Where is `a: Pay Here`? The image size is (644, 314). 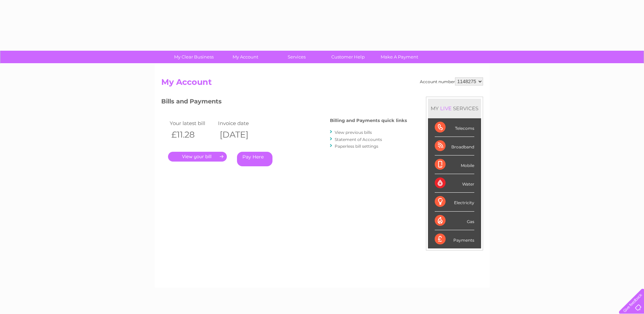
a: Pay Here is located at coordinates (254, 159).